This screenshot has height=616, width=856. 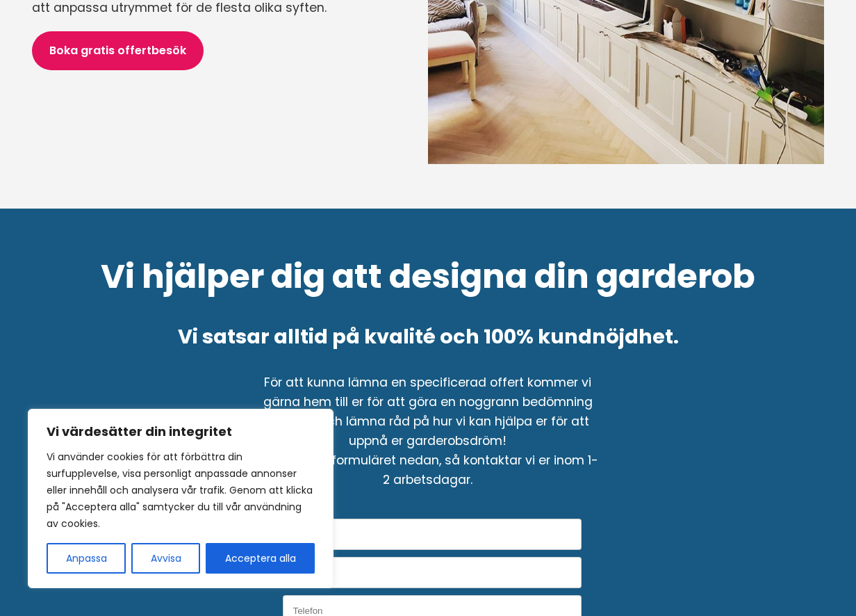 I want to click on h5: Vi satsar alltid på kvalité och 100% kundnöjdhet., so click(x=428, y=336).